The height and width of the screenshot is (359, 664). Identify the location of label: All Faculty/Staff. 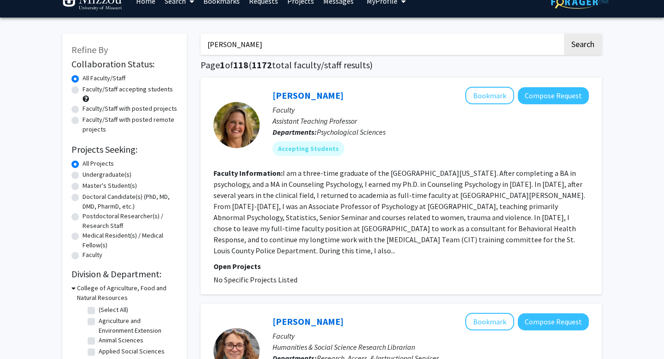
(104, 78).